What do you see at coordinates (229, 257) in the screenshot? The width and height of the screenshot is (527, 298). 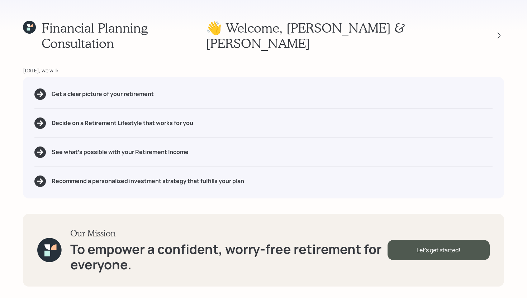 I see `h1: To empower a confident, worry-free retirement for everyone.` at bounding box center [229, 257].